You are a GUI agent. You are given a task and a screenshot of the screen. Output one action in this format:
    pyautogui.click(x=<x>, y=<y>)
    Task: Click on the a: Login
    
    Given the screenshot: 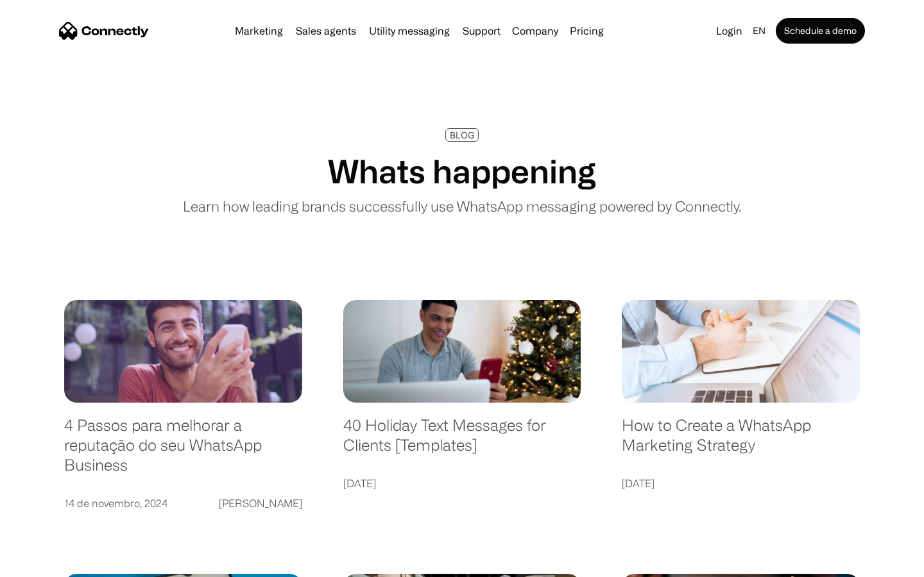 What is the action you would take?
    pyautogui.click(x=729, y=31)
    